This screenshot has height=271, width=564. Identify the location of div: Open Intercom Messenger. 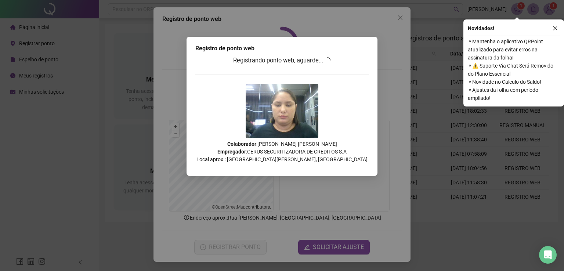
(548, 255).